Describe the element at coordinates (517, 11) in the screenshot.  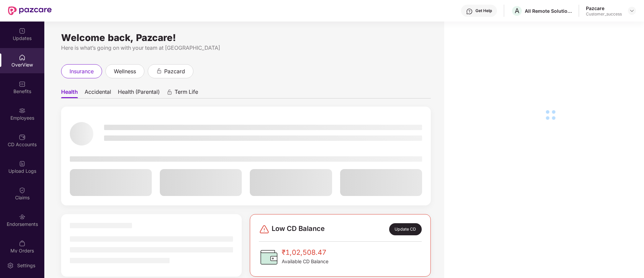
I see `span: A` at that location.